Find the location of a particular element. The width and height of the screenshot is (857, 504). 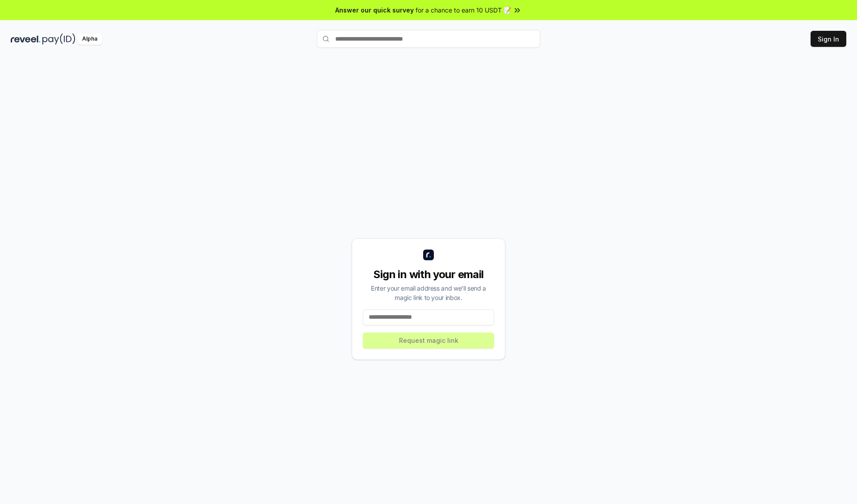

img: logo_small is located at coordinates (429, 255).